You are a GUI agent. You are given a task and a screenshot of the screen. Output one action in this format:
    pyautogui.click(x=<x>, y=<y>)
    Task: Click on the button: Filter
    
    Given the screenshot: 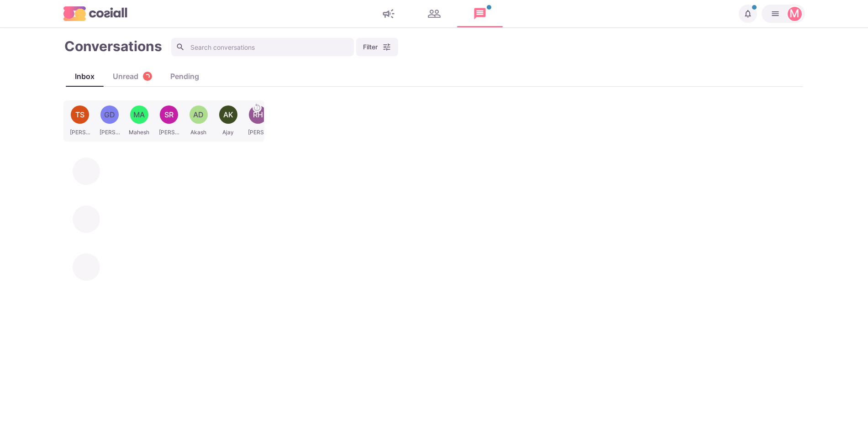 What is the action you would take?
    pyautogui.click(x=378, y=47)
    